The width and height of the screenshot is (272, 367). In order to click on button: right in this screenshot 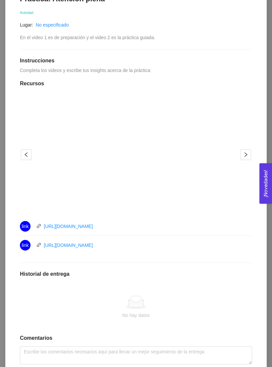, I will do `click(246, 155)`.